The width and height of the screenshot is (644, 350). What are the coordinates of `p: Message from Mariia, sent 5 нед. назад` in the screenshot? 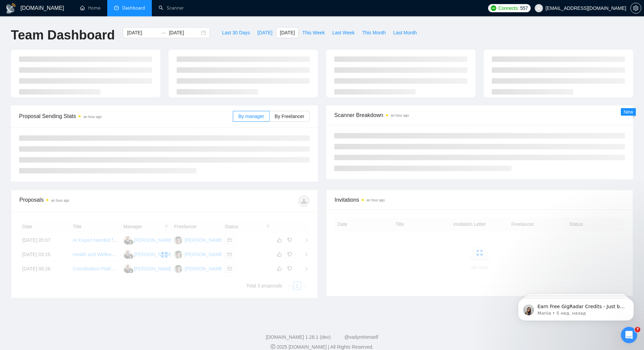 It's located at (74, 29).